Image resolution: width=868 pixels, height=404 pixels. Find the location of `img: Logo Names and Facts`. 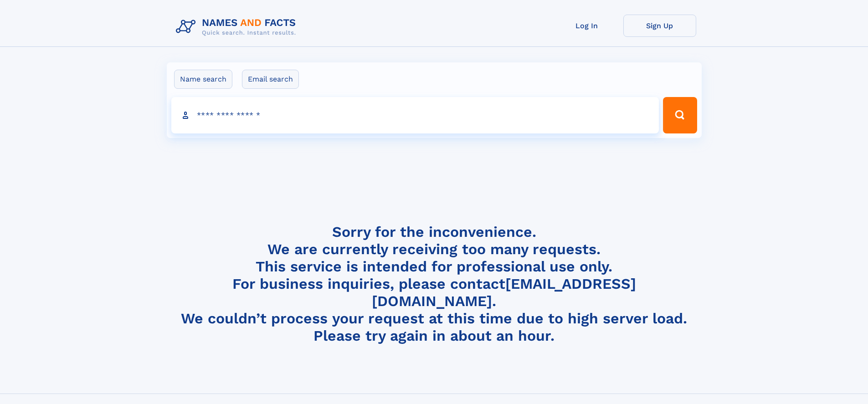

img: Logo Names and Facts is located at coordinates (238, 27).